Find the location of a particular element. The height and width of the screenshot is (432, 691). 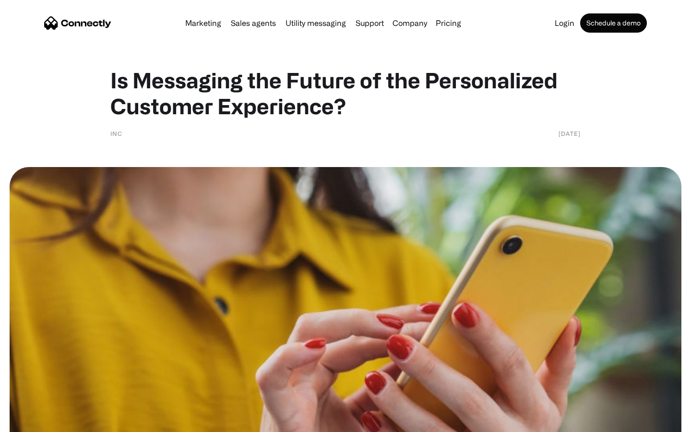

a: Schedule a demo is located at coordinates (614, 23).